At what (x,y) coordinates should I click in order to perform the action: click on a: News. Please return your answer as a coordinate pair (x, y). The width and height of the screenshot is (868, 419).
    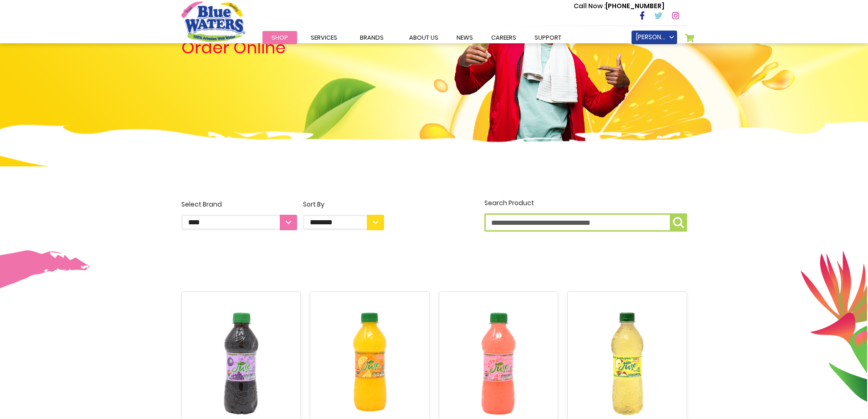
    Looking at the image, I should click on (465, 37).